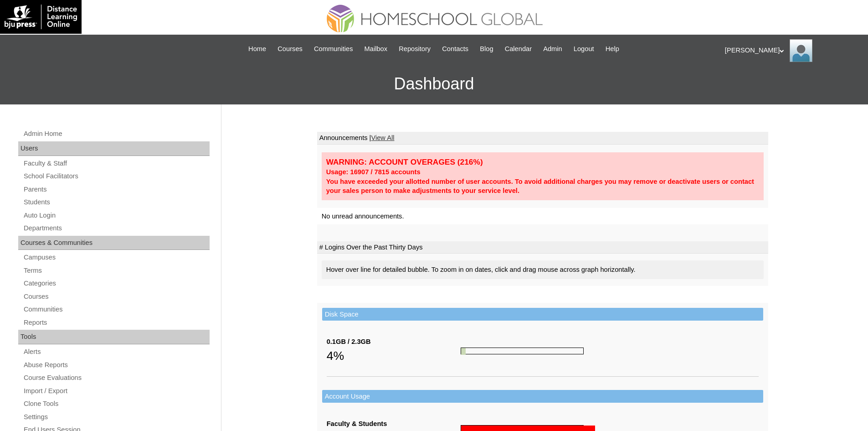  Describe the element at coordinates (116, 352) in the screenshot. I see `a: Alerts` at that location.